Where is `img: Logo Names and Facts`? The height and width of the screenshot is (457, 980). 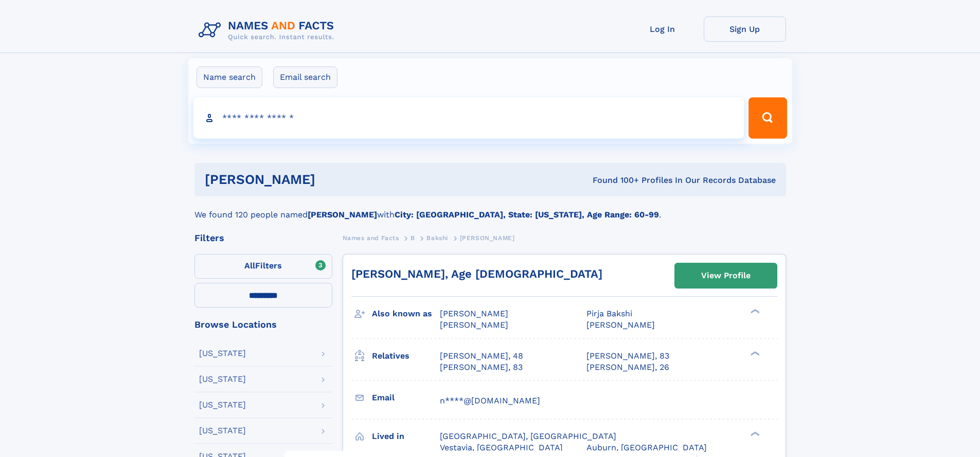
img: Logo Names and Facts is located at coordinates (269, 31).